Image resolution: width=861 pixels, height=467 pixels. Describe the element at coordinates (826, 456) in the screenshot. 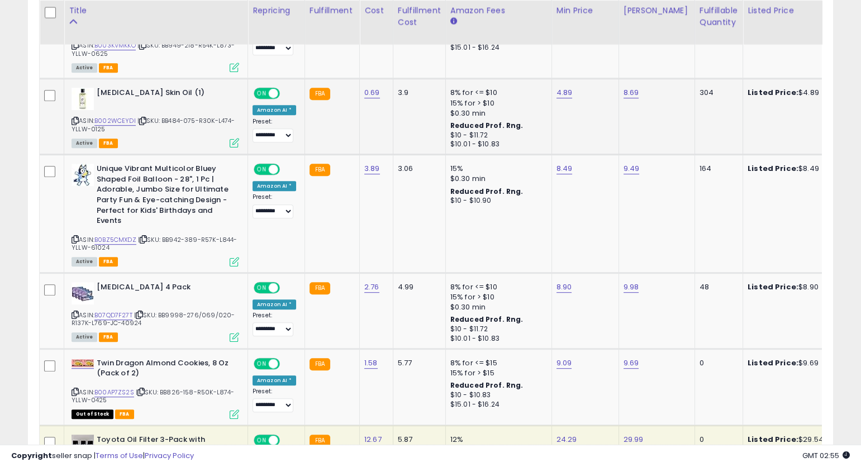

I see `span: 2025-10-14 02:55 GMT` at that location.